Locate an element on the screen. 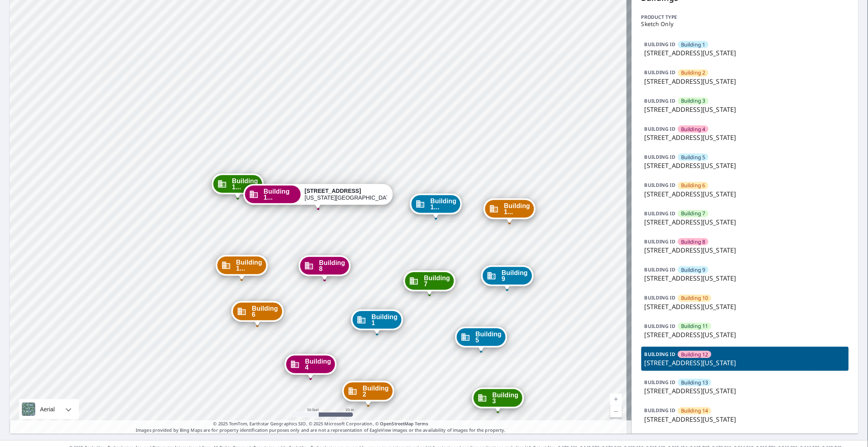 This screenshot has width=868, height=447. a: OpenStreetMap is located at coordinates (397, 423).